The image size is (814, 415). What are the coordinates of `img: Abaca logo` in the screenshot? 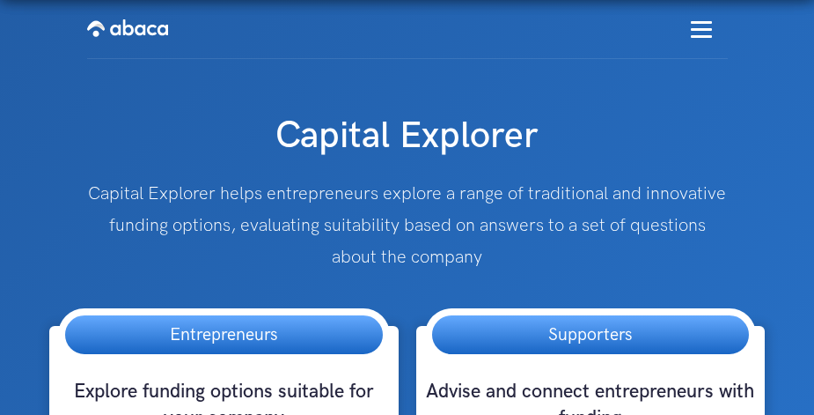 It's located at (128, 28).